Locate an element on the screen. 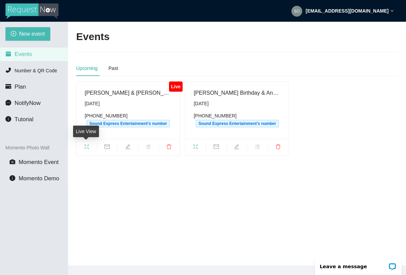 The image size is (406, 275). span: Momento Event is located at coordinates (39, 162).